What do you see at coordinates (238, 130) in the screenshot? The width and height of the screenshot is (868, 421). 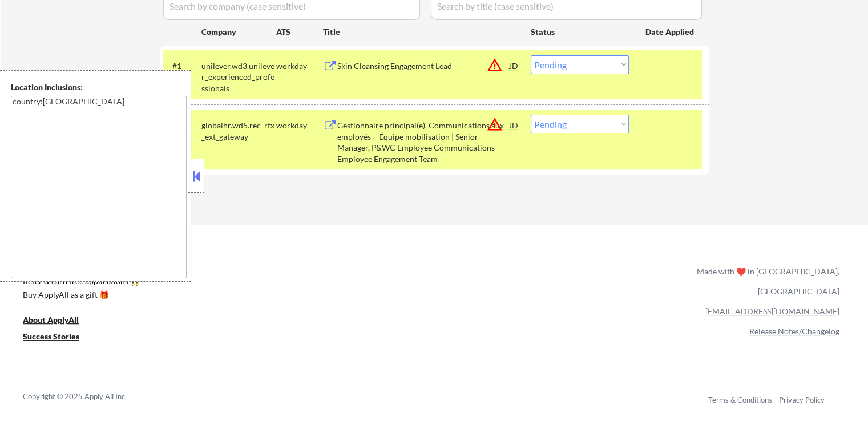 I see `div: globalhr.wd5.rec_rtx_ext_gateway` at bounding box center [238, 130].